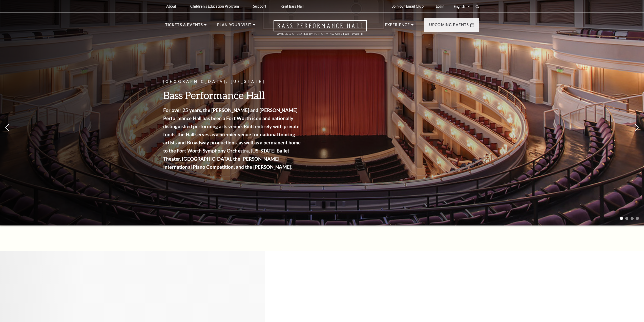  What do you see at coordinates (184, 26) in the screenshot?
I see `p: Tickets & Events` at bounding box center [184, 26].